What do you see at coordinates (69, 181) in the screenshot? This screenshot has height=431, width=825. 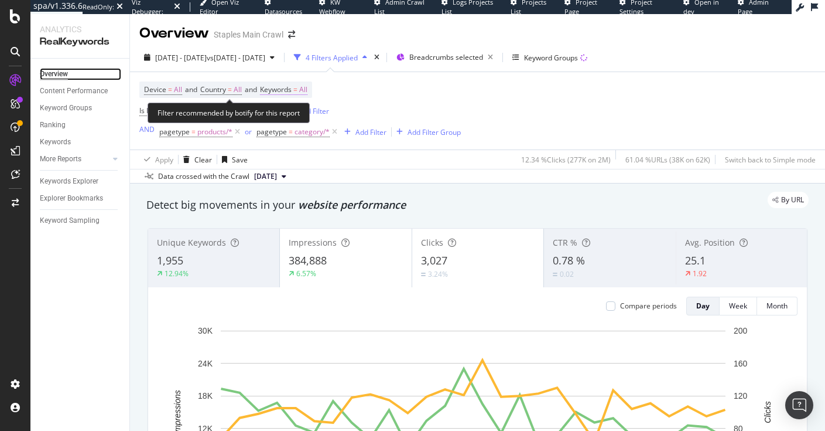 I see `div: Keywords Explorer` at bounding box center [69, 181].